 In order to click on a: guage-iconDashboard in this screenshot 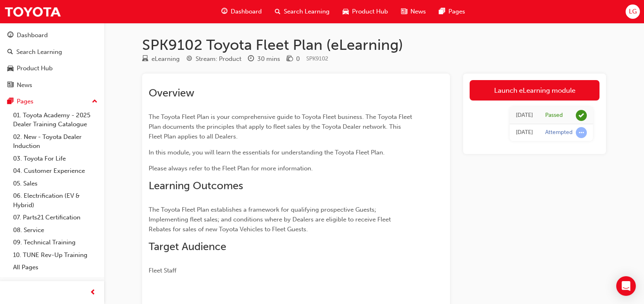, I will do `click(242, 12)`.